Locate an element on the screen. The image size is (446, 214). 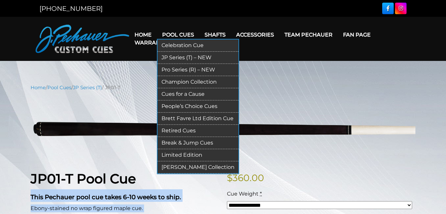
span: Cue Weight is located at coordinates (243, 194).